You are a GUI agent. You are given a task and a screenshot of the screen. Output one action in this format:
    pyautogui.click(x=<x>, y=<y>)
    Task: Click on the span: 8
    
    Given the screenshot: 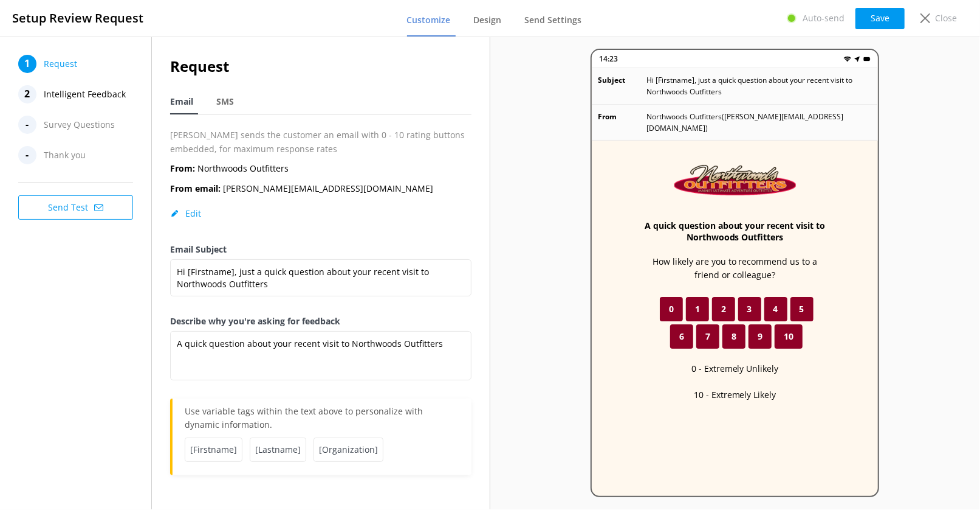 What is the action you would take?
    pyautogui.click(x=735, y=336)
    